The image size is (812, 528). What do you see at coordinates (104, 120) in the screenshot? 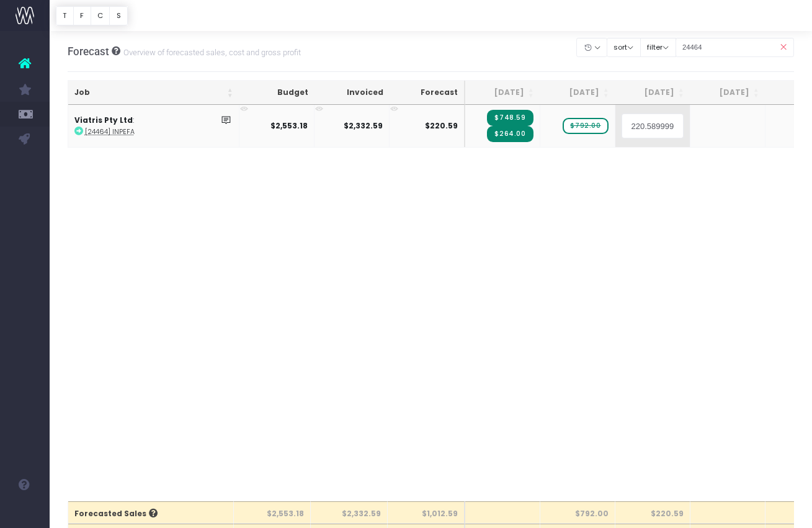
I see `strong: Viatris Pty Ltd` at bounding box center [104, 120].